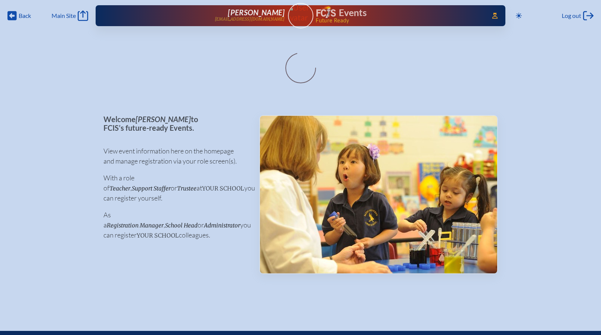 The width and height of the screenshot is (601, 335). Describe the element at coordinates (301, 16) in the screenshot. I see `a: User Avatar` at that location.